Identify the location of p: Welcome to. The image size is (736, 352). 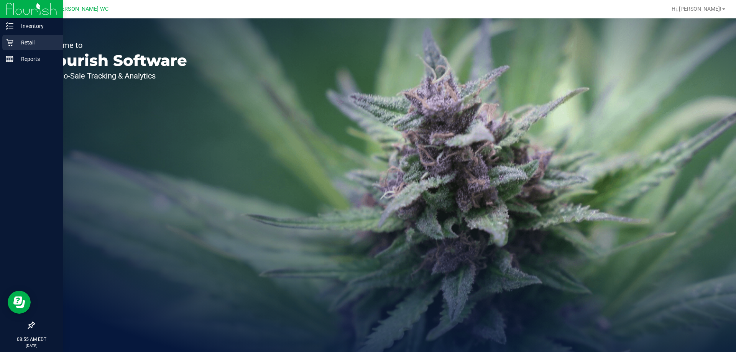
(114, 45).